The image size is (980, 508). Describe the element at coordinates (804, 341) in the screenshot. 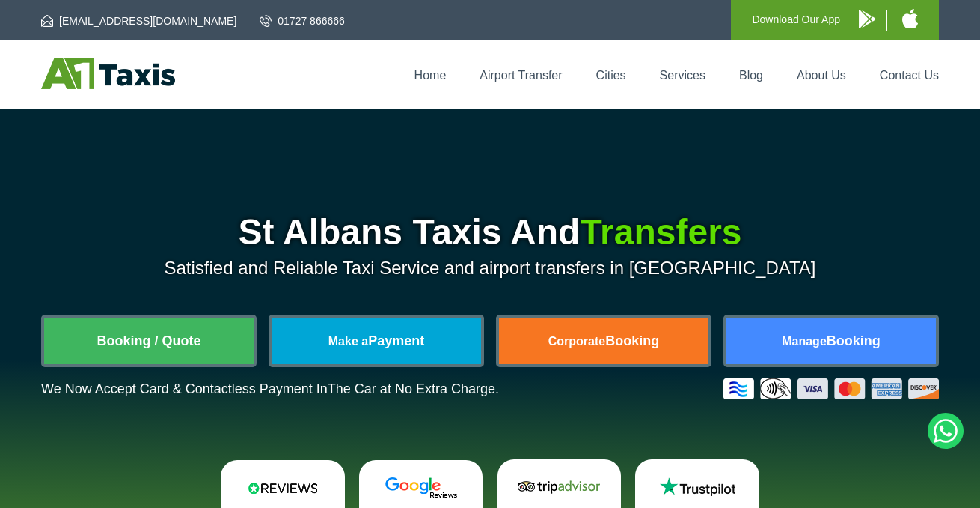

I see `span: Manage` at that location.